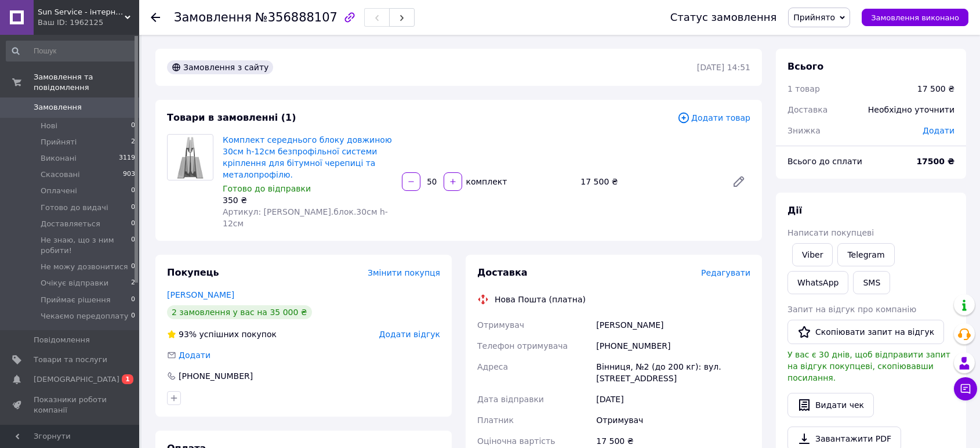 This screenshot has width=980, height=448. What do you see at coordinates (307, 200) in the screenshot?
I see `div: 350 ₴` at bounding box center [307, 200].